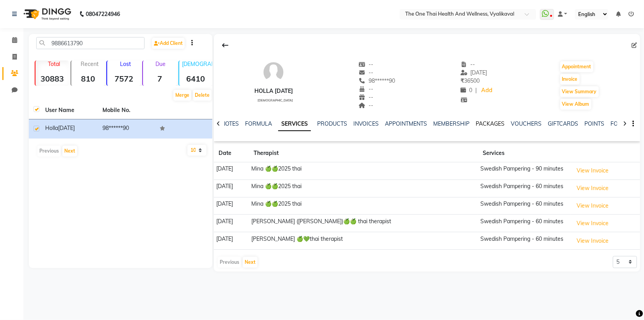 This screenshot has height=320, width=644. I want to click on div: Back to Client, so click(225, 45).